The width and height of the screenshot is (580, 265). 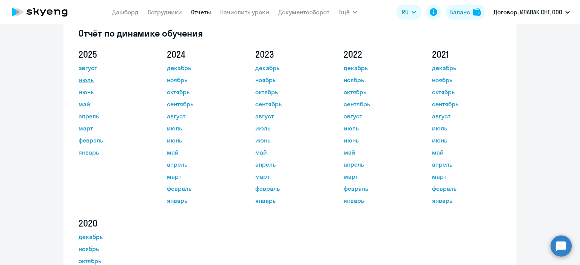 What do you see at coordinates (460, 12) in the screenshot?
I see `div: Баланс` at bounding box center [460, 12].